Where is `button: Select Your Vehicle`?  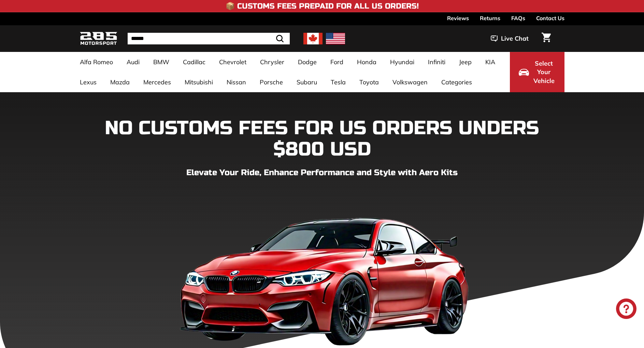
button: Select Your Vehicle is located at coordinates (537, 72).